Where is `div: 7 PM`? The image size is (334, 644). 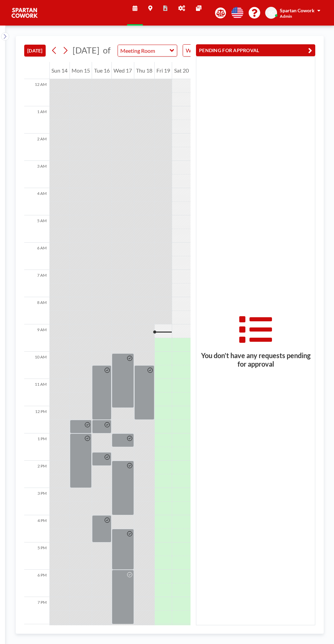 div: 7 PM is located at coordinates (36, 611).